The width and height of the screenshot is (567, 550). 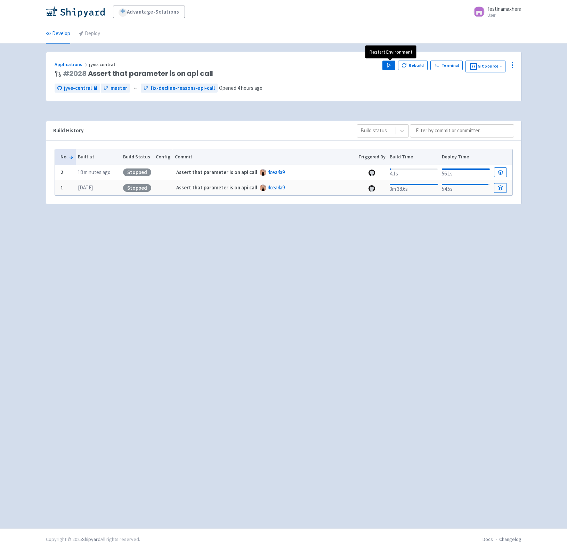 I want to click on time: 18 minutes ago, so click(x=94, y=172).